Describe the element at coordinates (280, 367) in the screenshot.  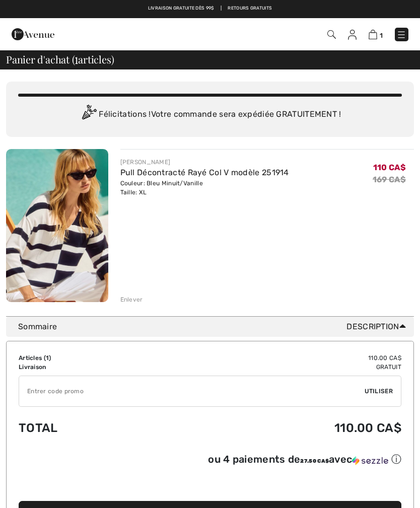
I see `td: Gratuit` at that location.